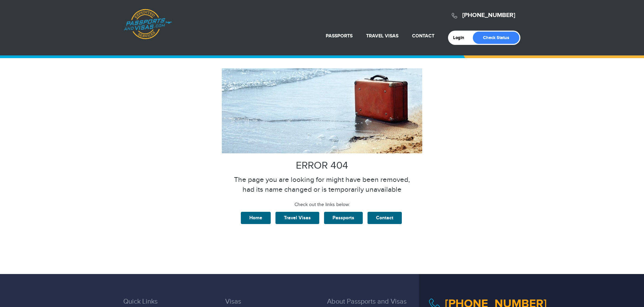  What do you see at coordinates (322, 185) in the screenshot?
I see `p: The page you are looking for might have been removed, had its name changed or is temporarily unav...` at bounding box center [322, 185].